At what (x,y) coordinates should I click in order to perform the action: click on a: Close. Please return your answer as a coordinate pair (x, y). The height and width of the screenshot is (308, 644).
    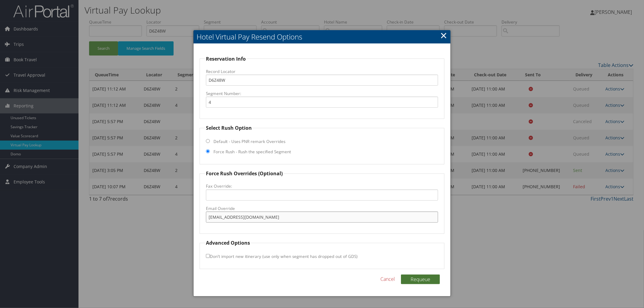
    Looking at the image, I should click on (444, 36).